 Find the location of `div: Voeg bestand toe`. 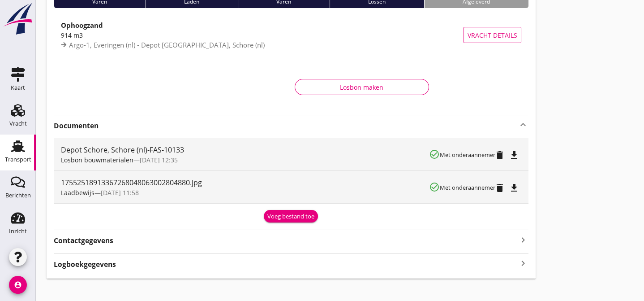

div: Voeg bestand toe is located at coordinates (291, 217).